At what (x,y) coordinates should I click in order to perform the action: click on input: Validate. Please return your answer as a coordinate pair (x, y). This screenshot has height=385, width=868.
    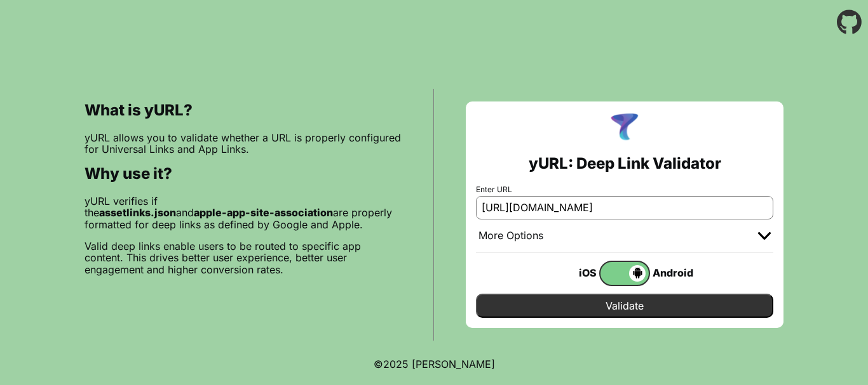
    Looking at the image, I should click on (625, 306).